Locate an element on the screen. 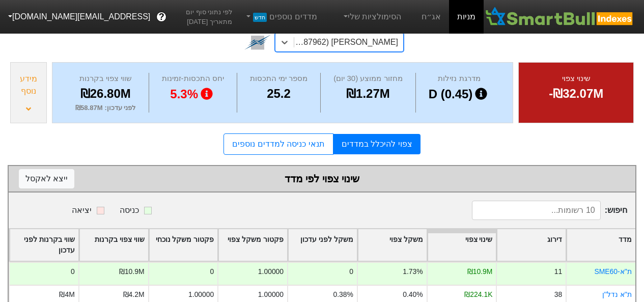 The height and width of the screenshot is (302, 644). div: יחס התכסות-זמינות is located at coordinates (193, 79).